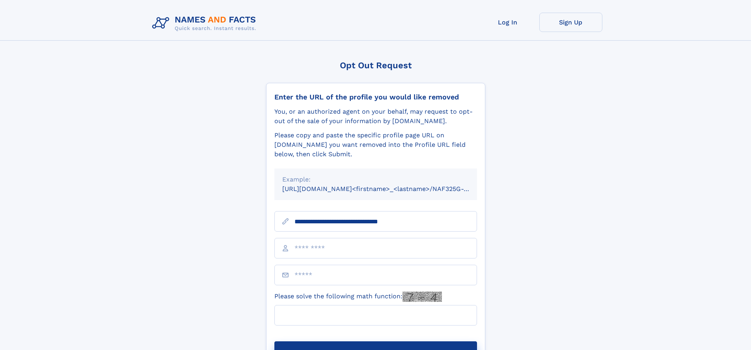 This screenshot has width=751, height=350. What do you see at coordinates (376, 116) in the screenshot?
I see `div: You, or an authorized agent on your behalf, may request to opt-out of the sale of your informatio...` at bounding box center [376, 116].